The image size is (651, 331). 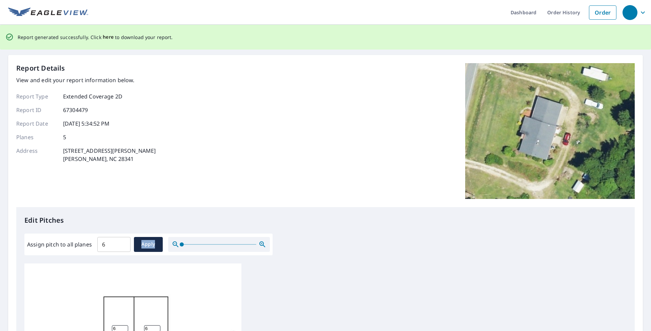 I want to click on span: here, so click(x=108, y=37).